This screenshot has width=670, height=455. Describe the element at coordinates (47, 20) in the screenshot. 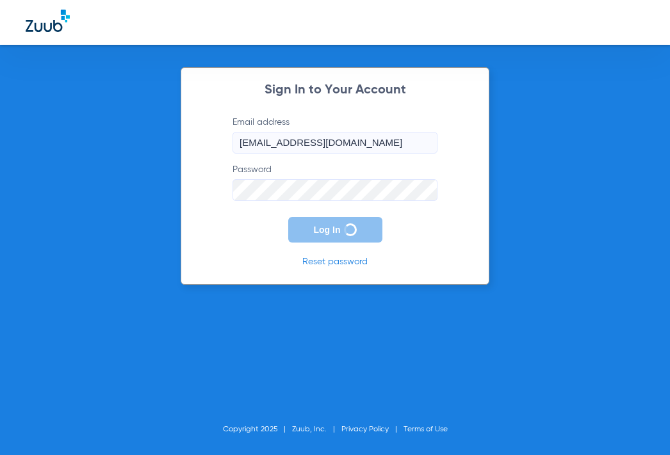

I see `img: Zuub Logo` at that location.